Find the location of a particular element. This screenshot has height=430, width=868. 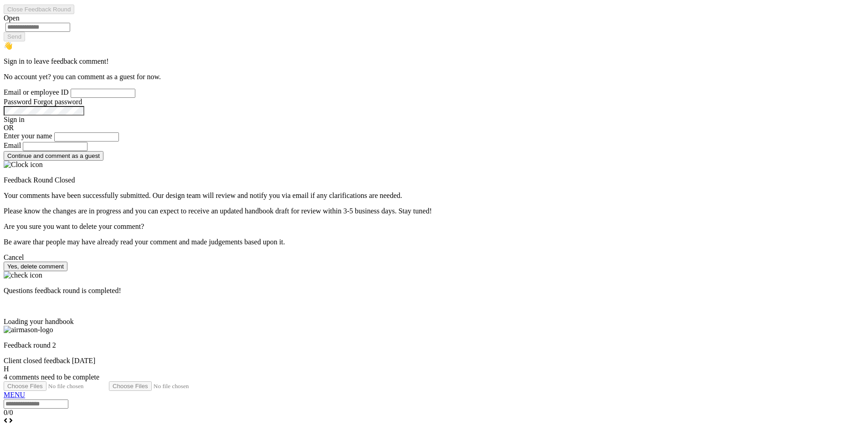

button: Yes, delete comment is located at coordinates (36, 266).